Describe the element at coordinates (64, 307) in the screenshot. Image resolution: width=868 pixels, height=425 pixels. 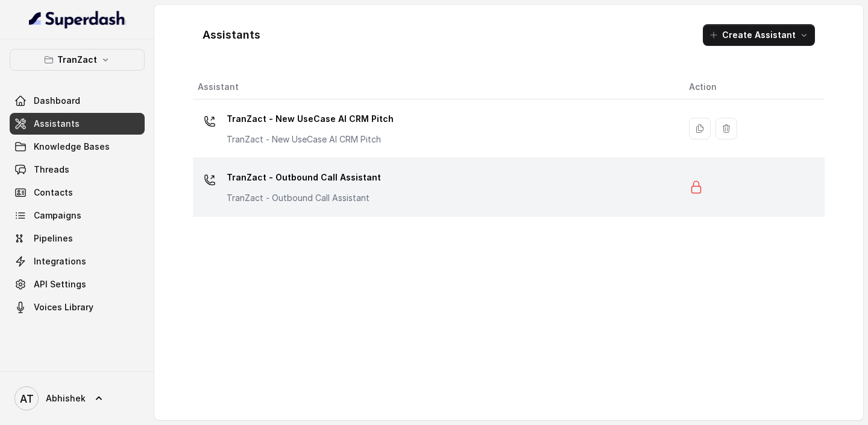
I see `span: Voices Library` at that location.